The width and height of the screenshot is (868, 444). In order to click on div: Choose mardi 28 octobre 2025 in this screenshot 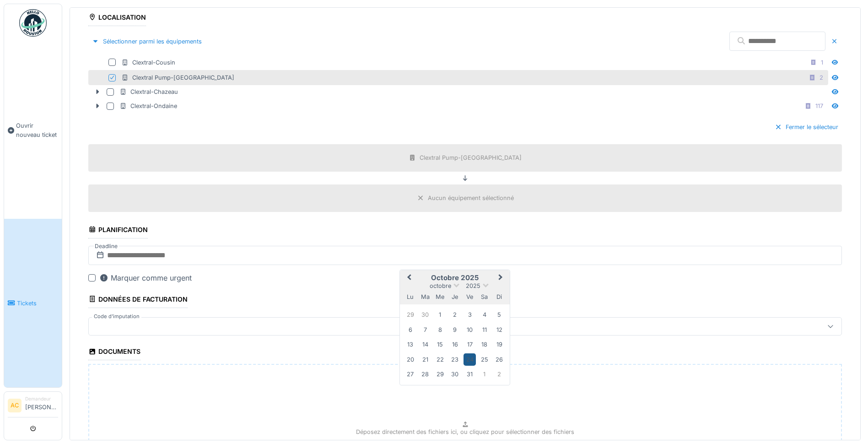, I will do `click(426, 374)`.